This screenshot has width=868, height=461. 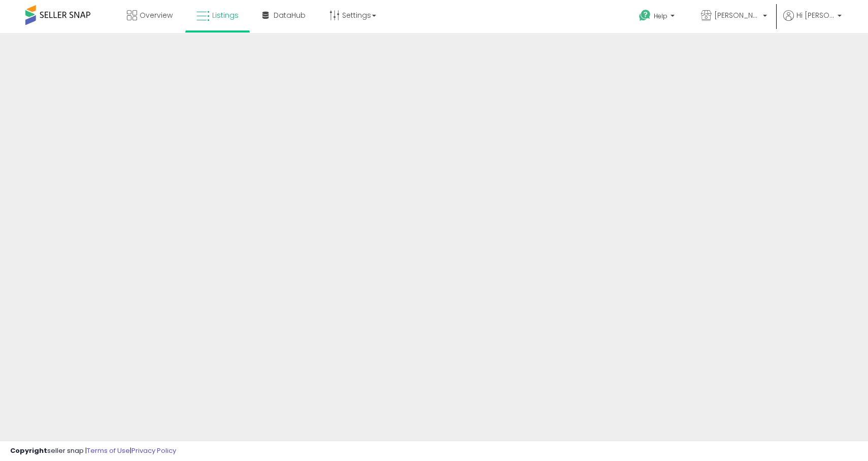 What do you see at coordinates (225, 15) in the screenshot?
I see `span: Listings` at bounding box center [225, 15].